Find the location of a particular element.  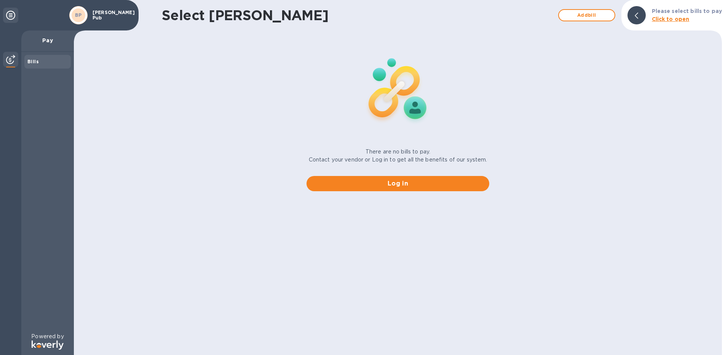

p: There are no bills to pay. Contact your vendor or Log in to get all the benefits of our system. is located at coordinates (398, 156).